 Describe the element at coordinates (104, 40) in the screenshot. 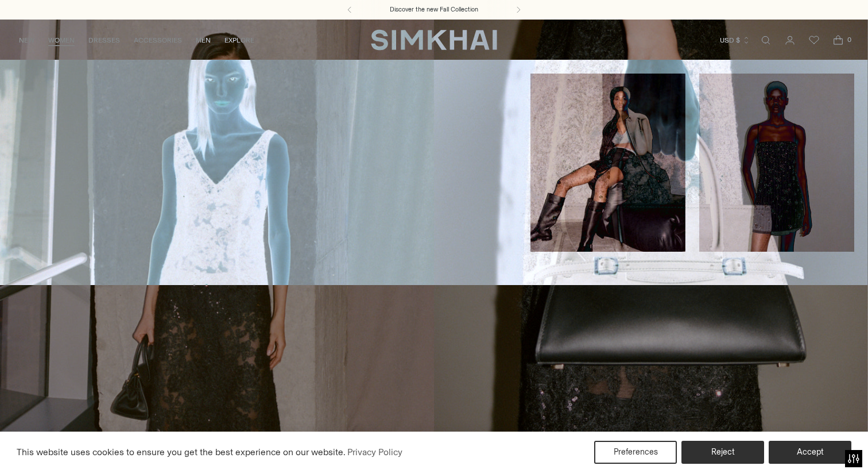

I see `a: DRESSES` at that location.